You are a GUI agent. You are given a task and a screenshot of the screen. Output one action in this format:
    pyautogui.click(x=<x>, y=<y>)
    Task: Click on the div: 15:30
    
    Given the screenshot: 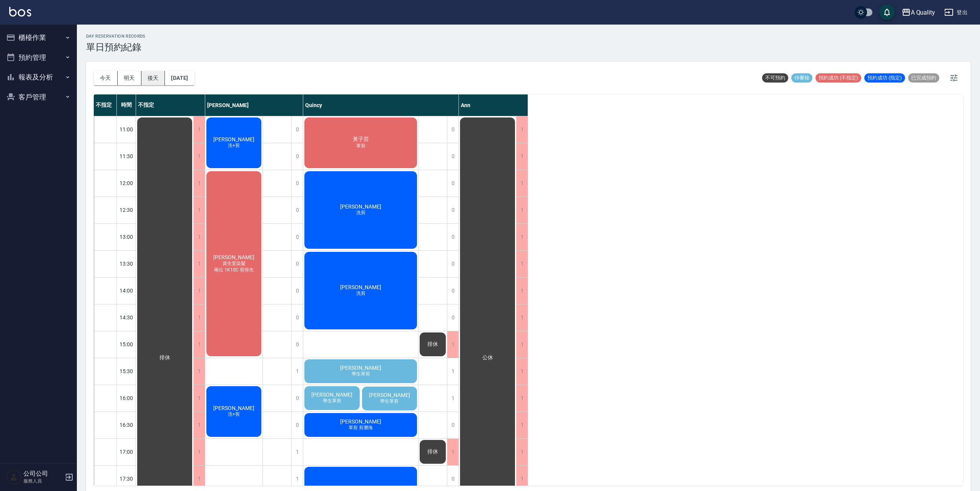 What is the action you would take?
    pyautogui.click(x=126, y=371)
    